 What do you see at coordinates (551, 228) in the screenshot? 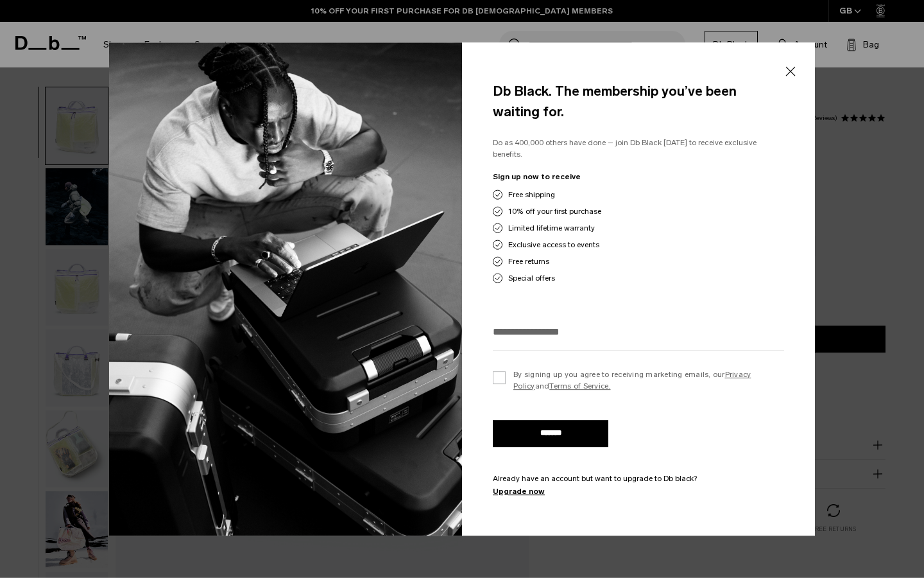
I see `span: Limited lifetime warranty` at bounding box center [551, 228].